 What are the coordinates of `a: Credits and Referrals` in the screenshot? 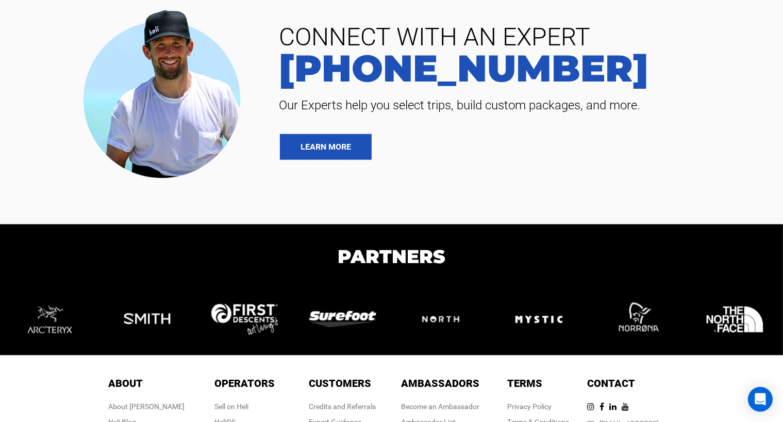 It's located at (343, 406).